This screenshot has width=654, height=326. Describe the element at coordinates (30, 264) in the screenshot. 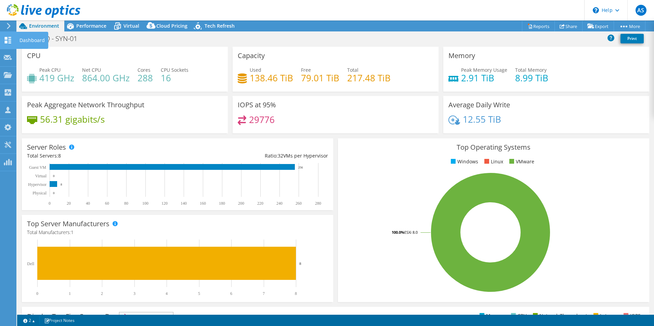

I see `text: Dell` at that location.